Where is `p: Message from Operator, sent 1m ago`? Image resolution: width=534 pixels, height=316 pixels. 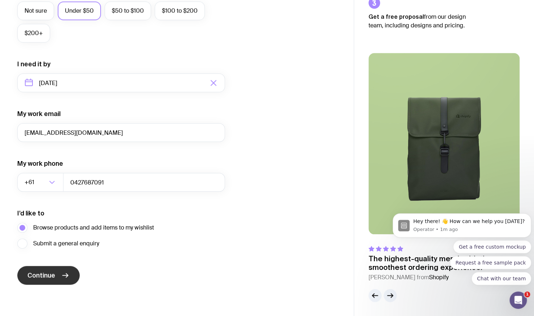
p: Message from Operator, sent 1m ago is located at coordinates (80, 39).